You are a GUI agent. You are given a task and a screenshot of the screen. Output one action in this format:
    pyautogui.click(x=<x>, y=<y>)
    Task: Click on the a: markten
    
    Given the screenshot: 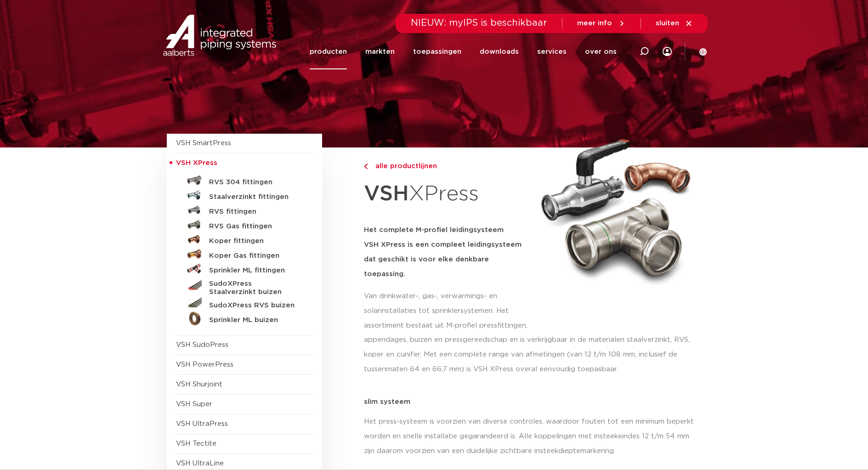 What is the action you would take?
    pyautogui.click(x=380, y=52)
    